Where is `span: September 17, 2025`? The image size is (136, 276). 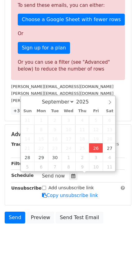
span: September 17, 2025 is located at coordinates (68, 139).